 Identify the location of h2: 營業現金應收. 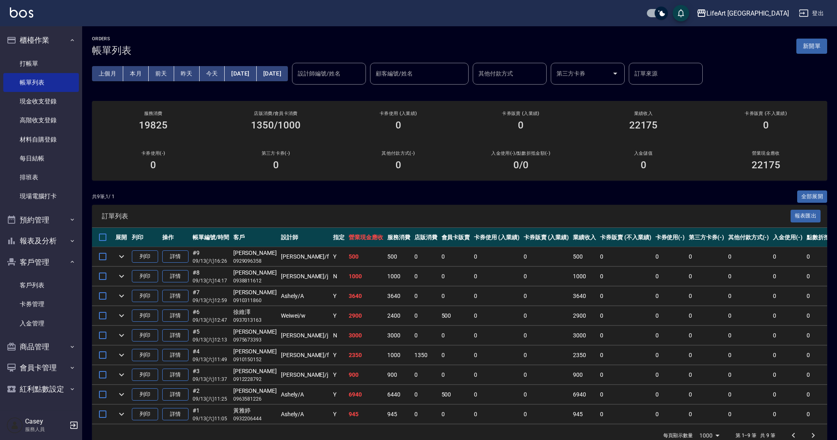
(766, 153).